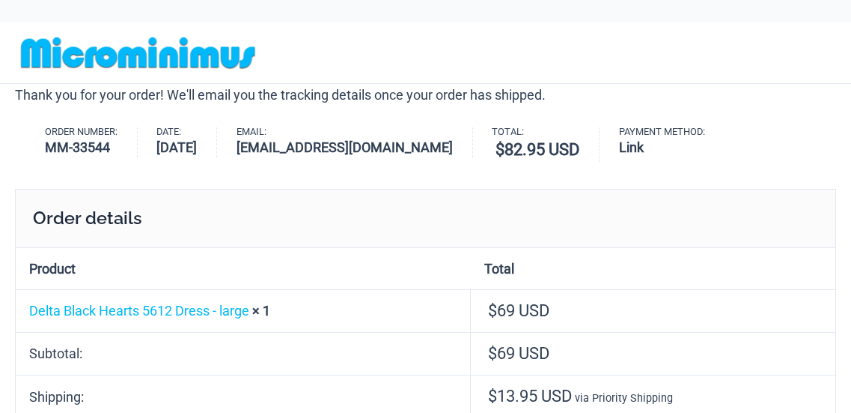 The image size is (851, 413). I want to click on p: Thank you for your order! We'll email you the tracking details once your order has shipped., so click(425, 95).